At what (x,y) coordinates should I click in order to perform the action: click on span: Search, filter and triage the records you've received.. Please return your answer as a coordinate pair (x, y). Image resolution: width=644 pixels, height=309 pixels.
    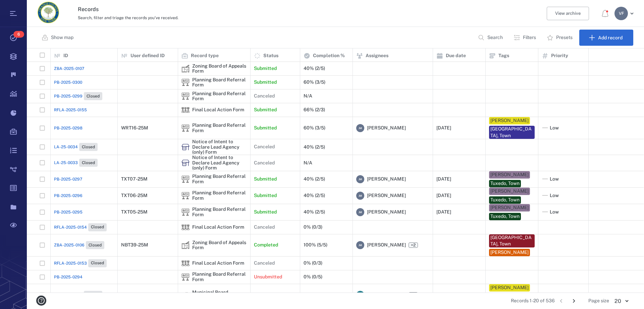
    Looking at the image, I should click on (128, 18).